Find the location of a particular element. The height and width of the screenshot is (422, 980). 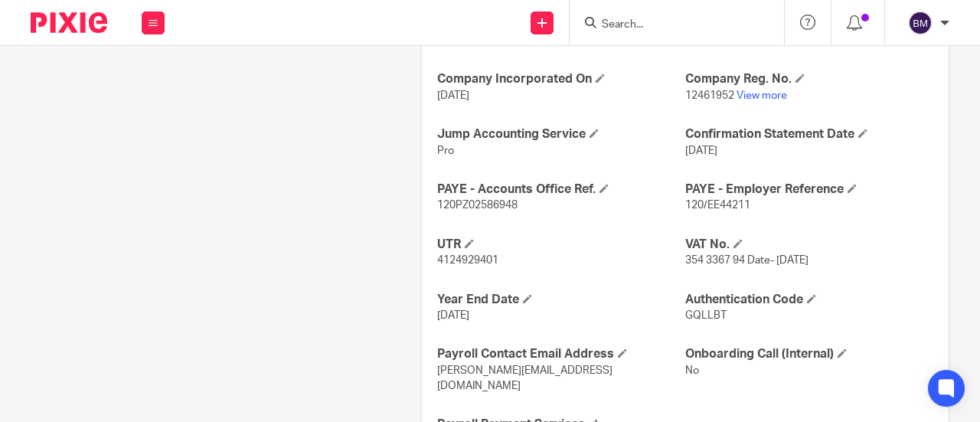

span: GQLLBT is located at coordinates (706, 315).